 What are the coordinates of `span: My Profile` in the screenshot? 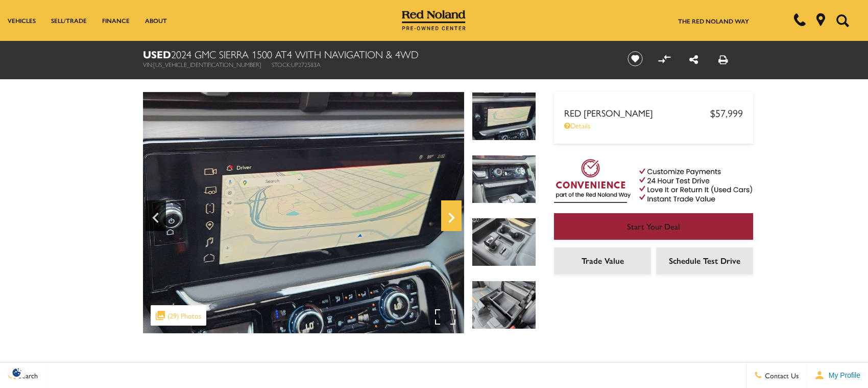 It's located at (842, 375).